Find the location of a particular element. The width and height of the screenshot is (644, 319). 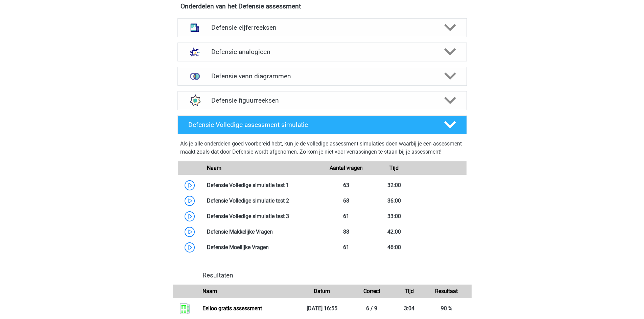

h4: Onderdelen van het Defensie assessment is located at coordinates (322, 6).